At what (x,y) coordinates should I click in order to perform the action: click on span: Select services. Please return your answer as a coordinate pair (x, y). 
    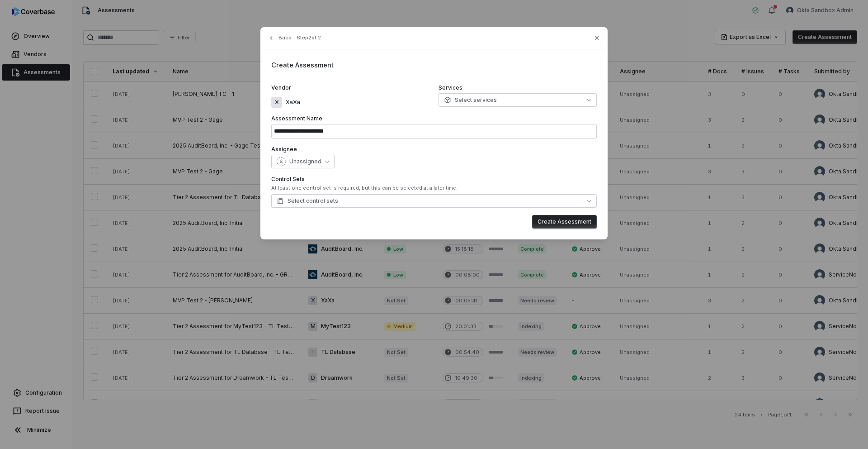
    Looking at the image, I should click on (470, 100).